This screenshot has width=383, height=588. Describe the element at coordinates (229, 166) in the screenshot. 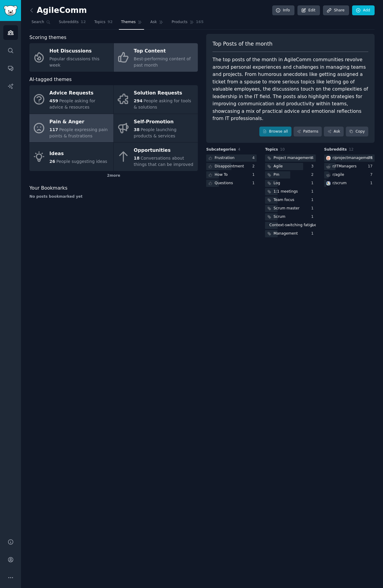

I see `div: Disappointment` at that location.